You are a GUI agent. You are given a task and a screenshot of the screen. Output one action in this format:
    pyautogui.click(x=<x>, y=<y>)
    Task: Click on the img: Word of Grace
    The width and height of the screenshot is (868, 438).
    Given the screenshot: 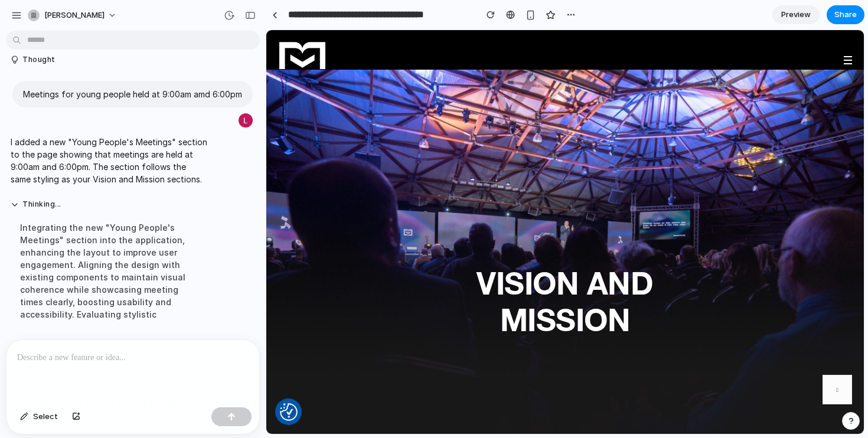 What is the action you would take?
    pyautogui.click(x=36, y=30)
    